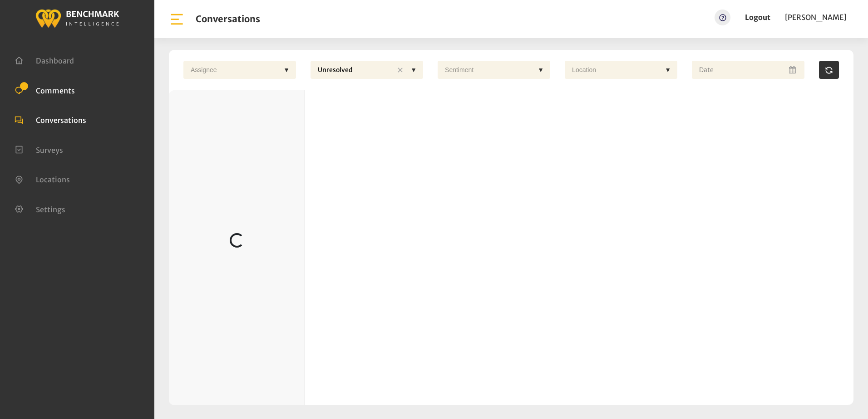 This screenshot has height=419, width=868. I want to click on span: Dashboard, so click(55, 61).